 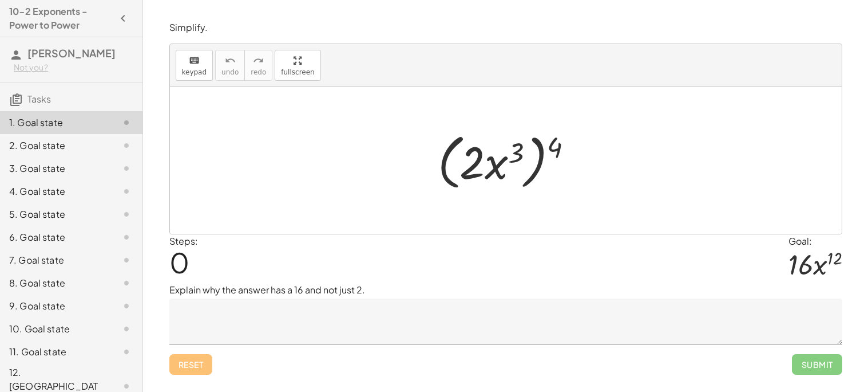 What do you see at coordinates (230, 61) in the screenshot?
I see `i: undo` at bounding box center [230, 61].